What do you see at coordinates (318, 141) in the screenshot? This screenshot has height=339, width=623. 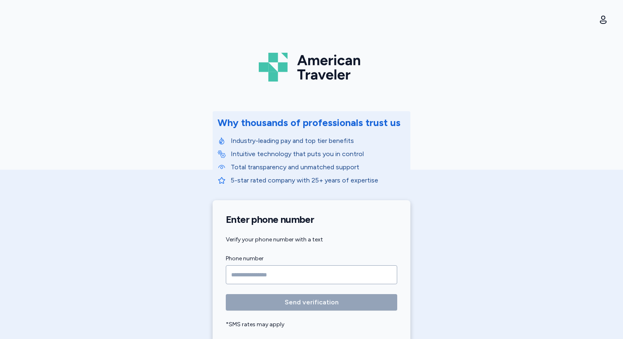 I see `p: Industry-leading pay and top tier benefits` at bounding box center [318, 141].